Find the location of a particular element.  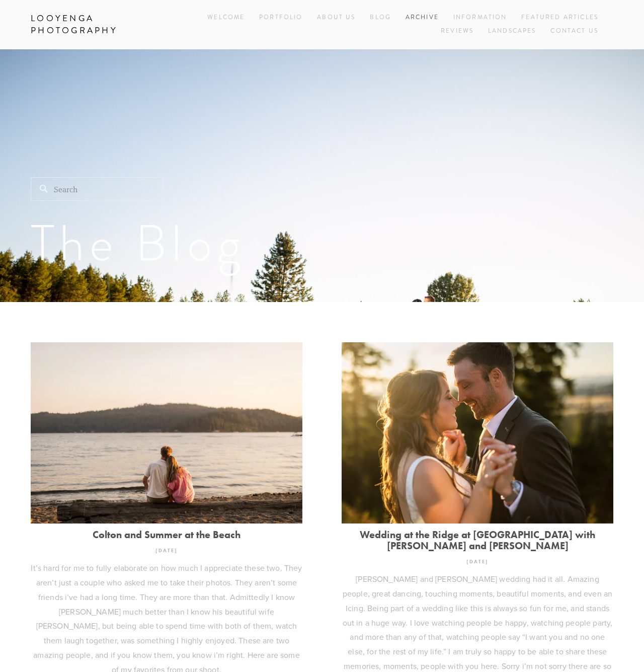

a: Portfolio is located at coordinates (281, 17).